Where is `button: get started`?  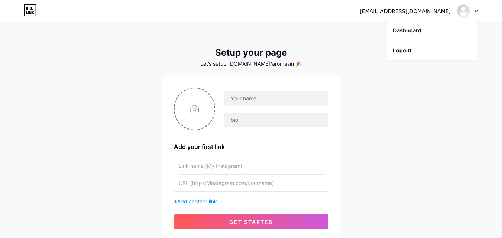
button: get started is located at coordinates (251, 222).